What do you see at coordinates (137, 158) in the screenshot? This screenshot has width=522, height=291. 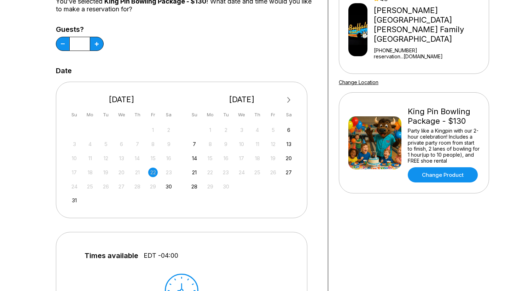 I see `div: Not available Thursday, August 14th, 2025` at bounding box center [137, 158].